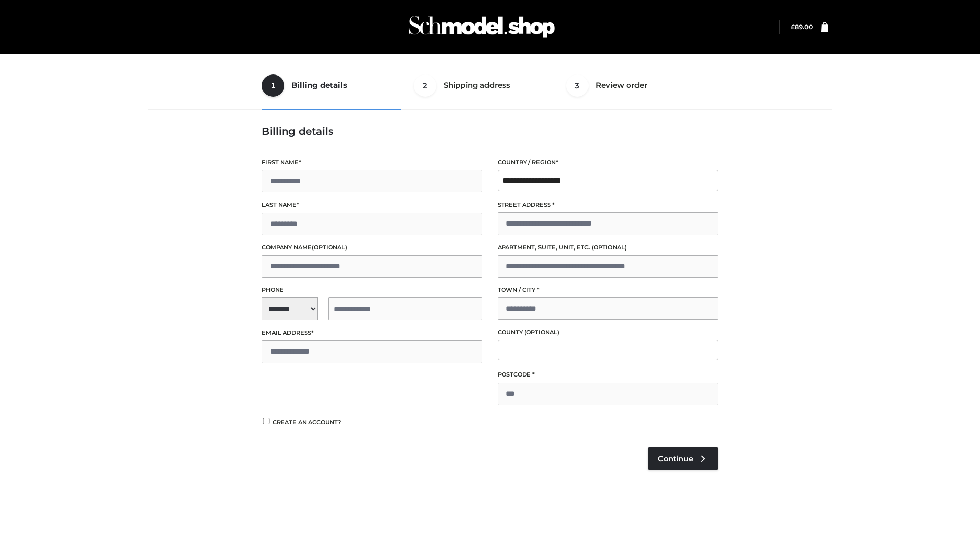 This screenshot has width=980, height=551. What do you see at coordinates (490, 131) in the screenshot?
I see `h3: Billing details` at bounding box center [490, 131].